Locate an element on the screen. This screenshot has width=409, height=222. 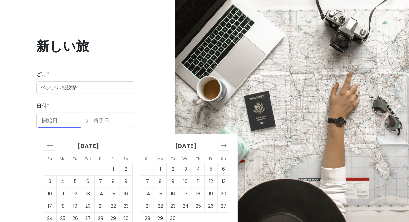
div: Move backward to switch to the previous month. is located at coordinates (50, 145).